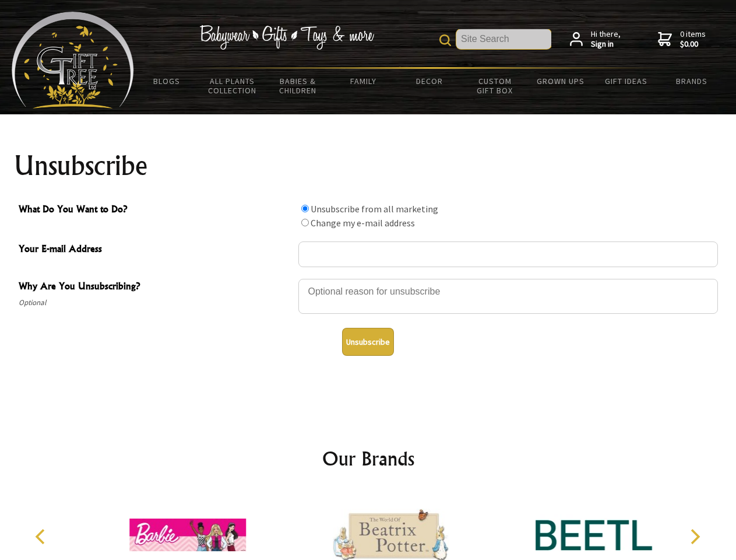 The height and width of the screenshot is (560, 736). Describe the element at coordinates (368, 166) in the screenshot. I see `h1: Unsubscribe` at that location.